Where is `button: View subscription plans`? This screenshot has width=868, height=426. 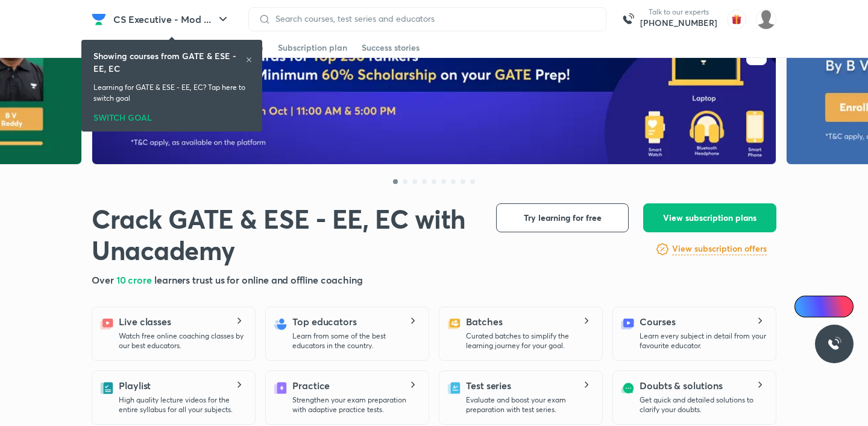 button: View subscription plans is located at coordinates (710, 218).